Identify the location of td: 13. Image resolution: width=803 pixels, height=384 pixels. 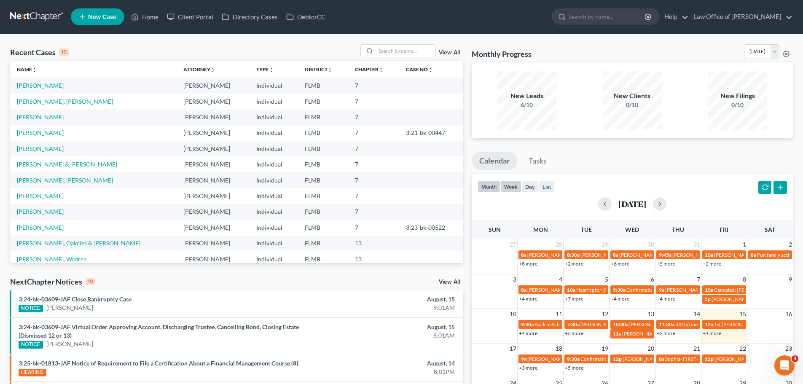
(374, 259).